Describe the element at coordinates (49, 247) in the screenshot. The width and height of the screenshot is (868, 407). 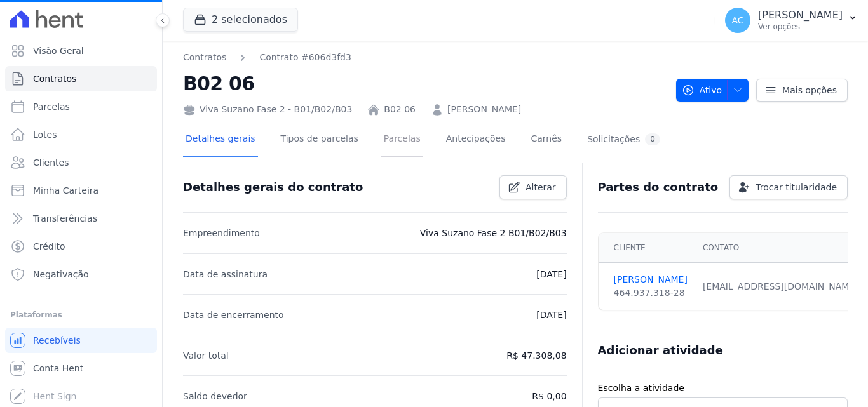
I see `span: Crédito` at that location.